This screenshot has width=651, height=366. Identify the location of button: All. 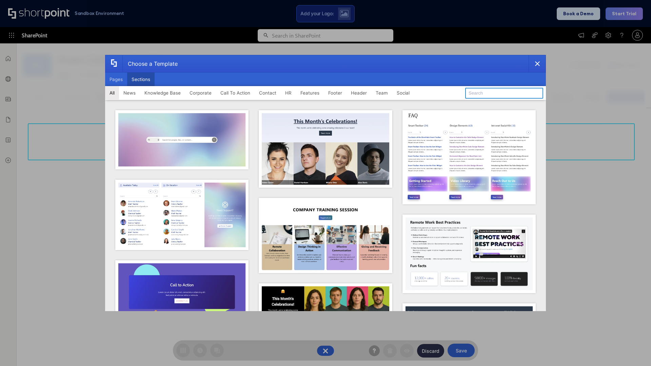
(112, 93).